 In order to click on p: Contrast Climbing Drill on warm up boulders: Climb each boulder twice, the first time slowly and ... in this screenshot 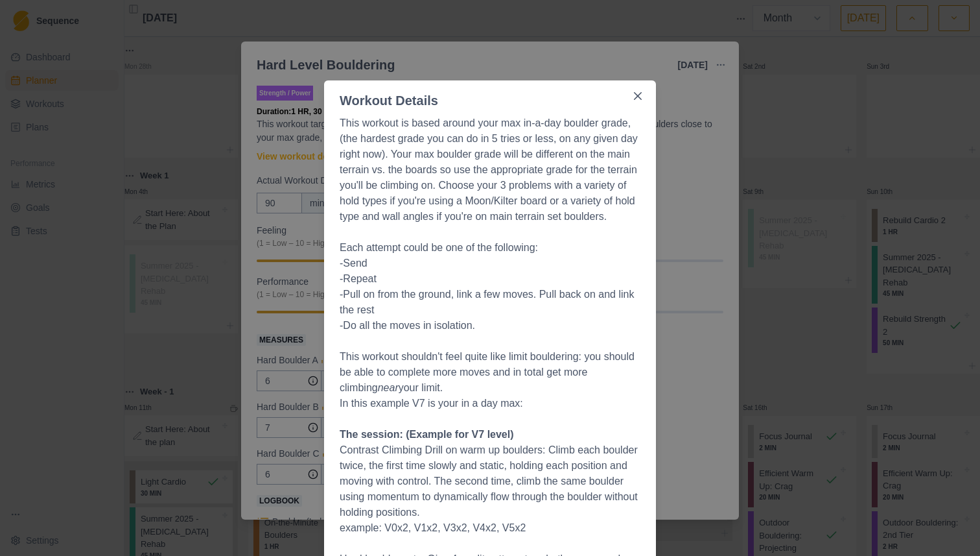, I will do `click(490, 481)`.